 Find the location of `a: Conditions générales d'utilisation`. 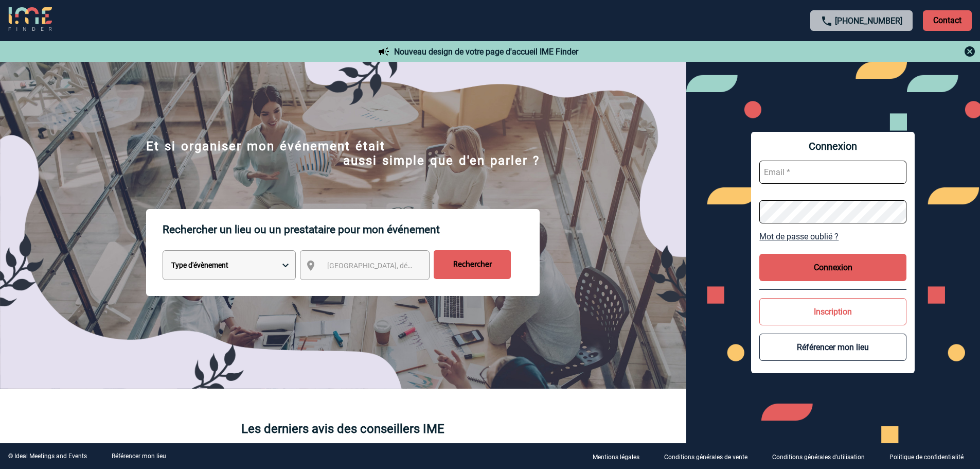

a: Conditions générales d'utilisation is located at coordinates (823, 456).